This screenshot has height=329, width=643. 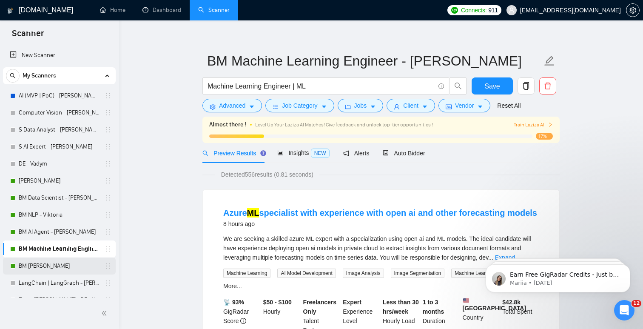 What do you see at coordinates (545, 136) in the screenshot?
I see `span: 17%` at bounding box center [545, 136].